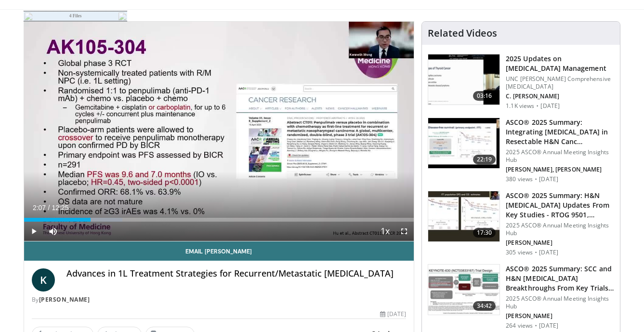  I want to click on a: K, so click(43, 280).